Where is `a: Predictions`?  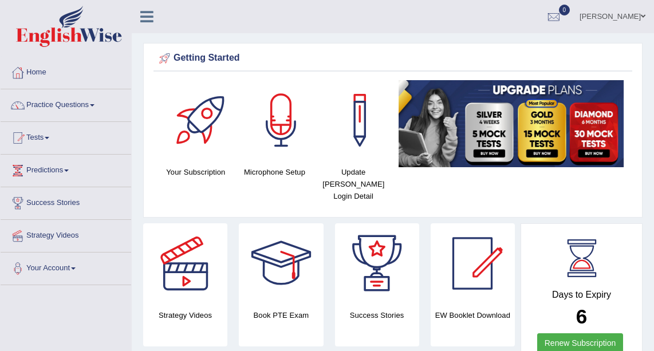 a: Predictions is located at coordinates (66, 169).